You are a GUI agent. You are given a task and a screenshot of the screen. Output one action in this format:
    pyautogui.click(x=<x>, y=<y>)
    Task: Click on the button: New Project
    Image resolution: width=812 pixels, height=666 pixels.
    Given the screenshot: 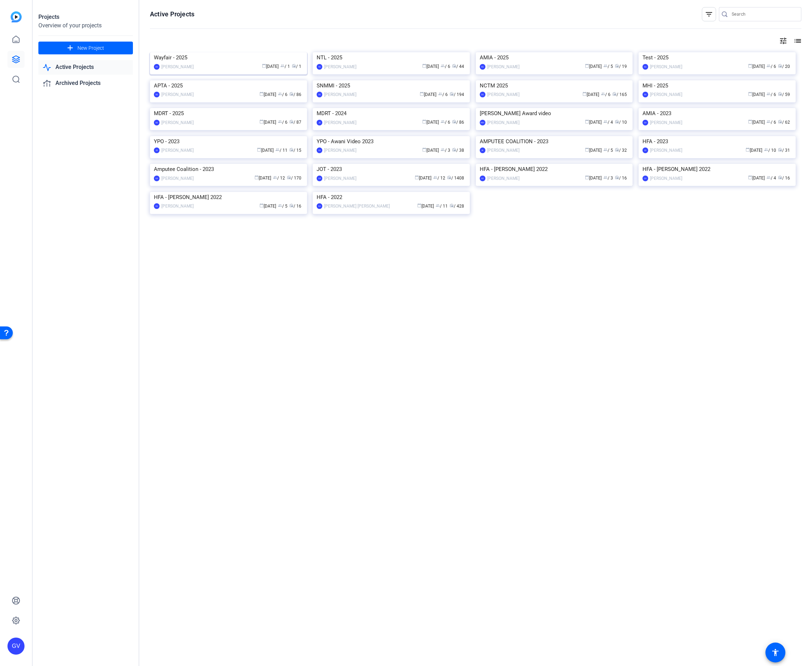 What is the action you would take?
    pyautogui.click(x=86, y=48)
    